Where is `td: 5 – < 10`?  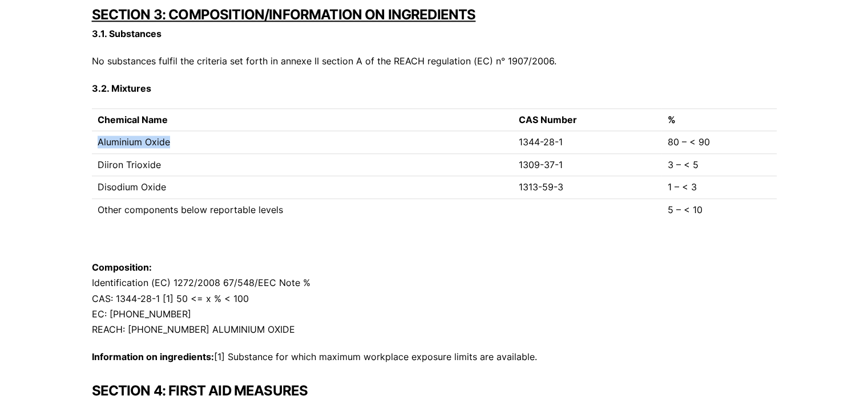
td: 5 – < 10 is located at coordinates (718, 209).